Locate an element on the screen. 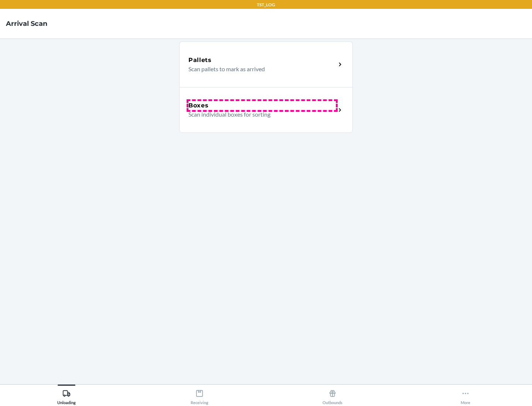  button: Outbounds is located at coordinates (333, 395).